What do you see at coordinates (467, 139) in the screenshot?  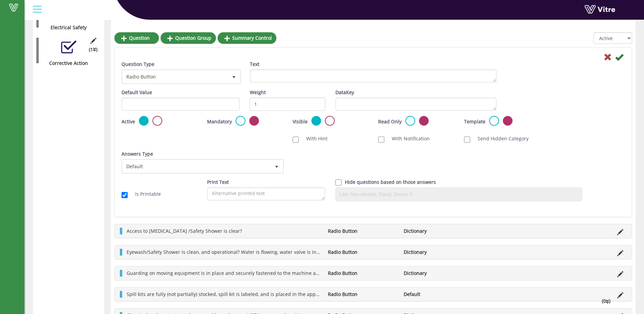 I see `input: Send Hidden Category` at bounding box center [467, 139].